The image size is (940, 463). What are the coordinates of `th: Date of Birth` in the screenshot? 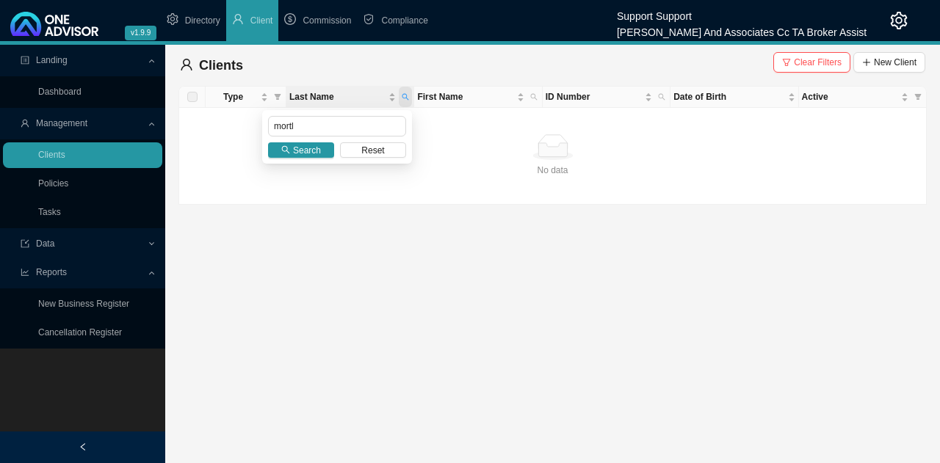 It's located at (735, 97).